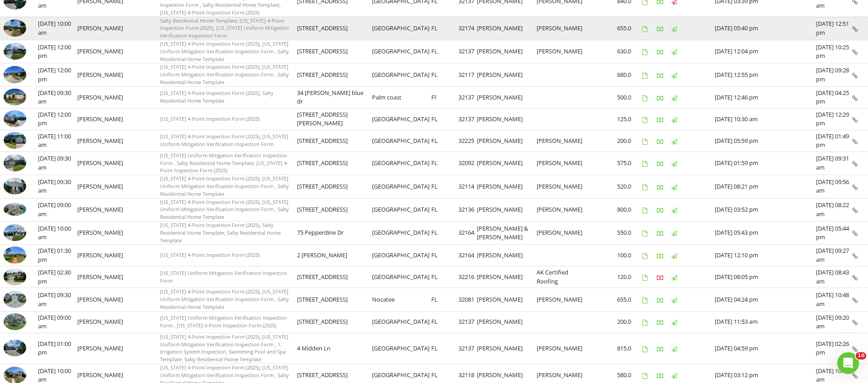 The width and height of the screenshot is (868, 383). I want to click on td: 630.0, so click(630, 51).